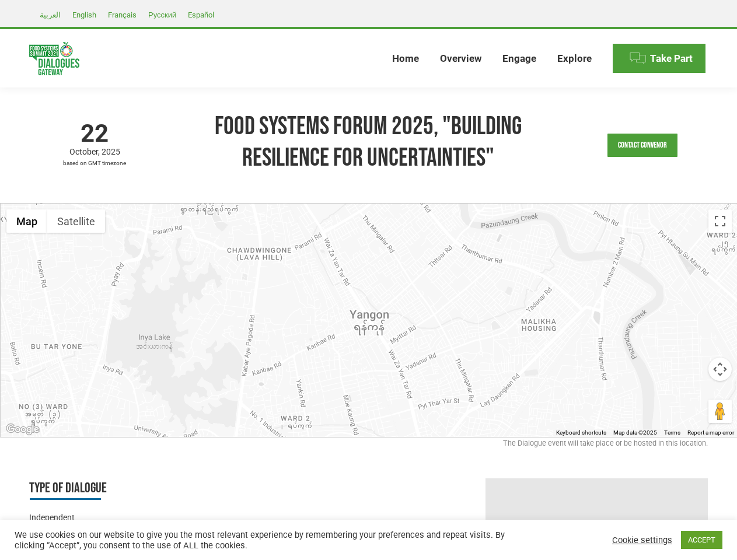  I want to click on button: Map camera controls, so click(720, 369).